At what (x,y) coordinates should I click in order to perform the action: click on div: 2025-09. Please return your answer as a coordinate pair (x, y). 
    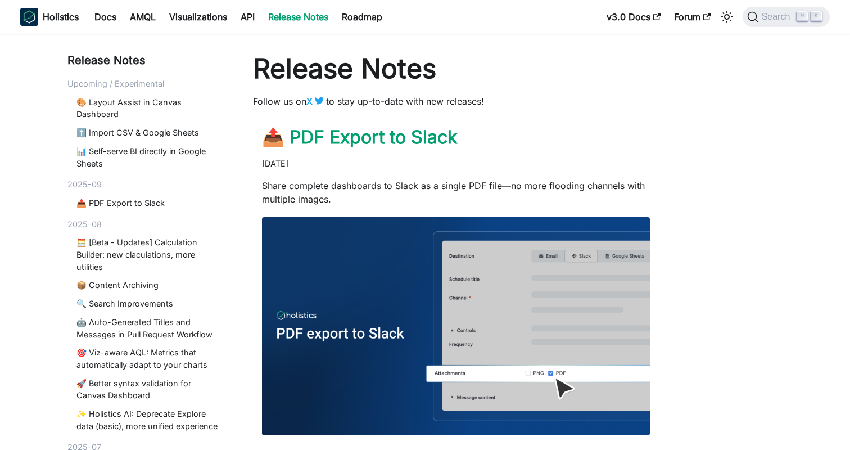
    Looking at the image, I should click on (147, 184).